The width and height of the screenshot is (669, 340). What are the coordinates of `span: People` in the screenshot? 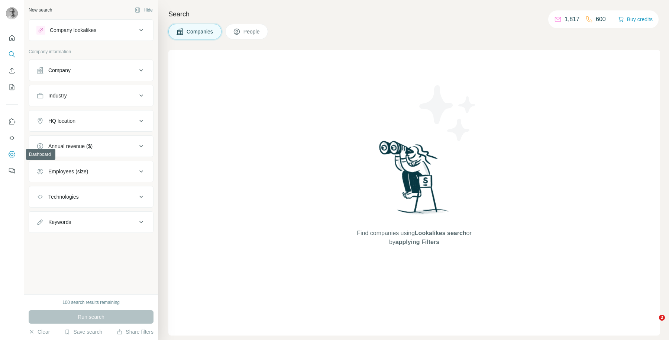 It's located at (252, 32).